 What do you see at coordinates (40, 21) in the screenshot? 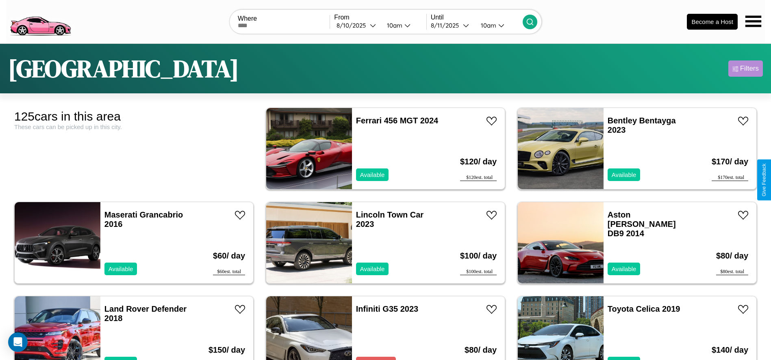
I see `img: logo` at bounding box center [40, 21].